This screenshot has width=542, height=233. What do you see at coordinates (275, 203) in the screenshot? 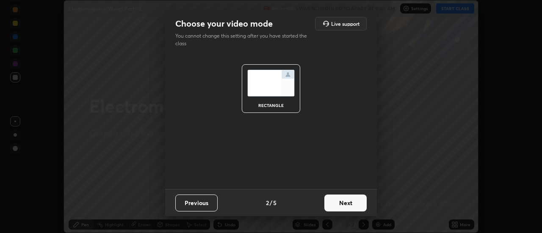
I see `h4: 5` at bounding box center [275, 203].